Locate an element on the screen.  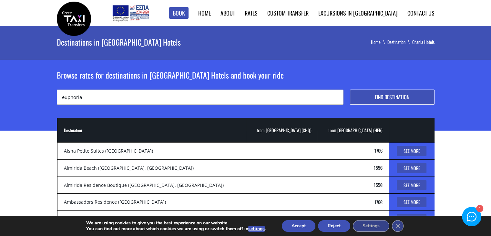
a: Custom Transfer is located at coordinates (288, 13).